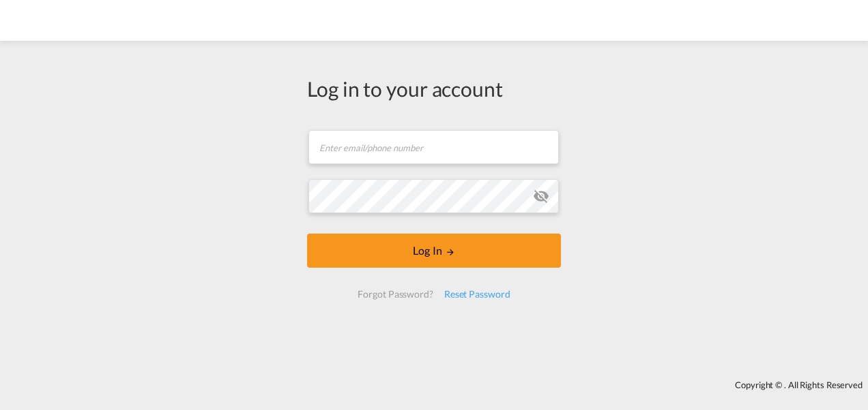 The height and width of the screenshot is (410, 868). I want to click on input: Enter email/phone number, so click(433, 147).